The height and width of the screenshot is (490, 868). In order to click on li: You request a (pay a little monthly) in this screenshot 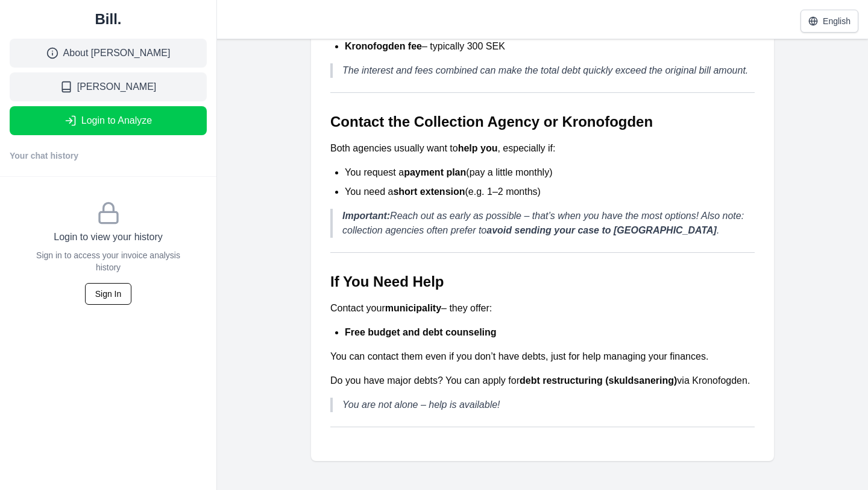, I will do `click(550, 172)`.